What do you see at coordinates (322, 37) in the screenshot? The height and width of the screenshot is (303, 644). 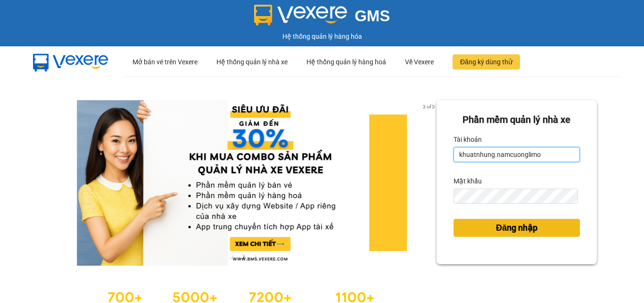 I see `div: Hệ thống quản lý hàng hóa` at bounding box center [322, 37].